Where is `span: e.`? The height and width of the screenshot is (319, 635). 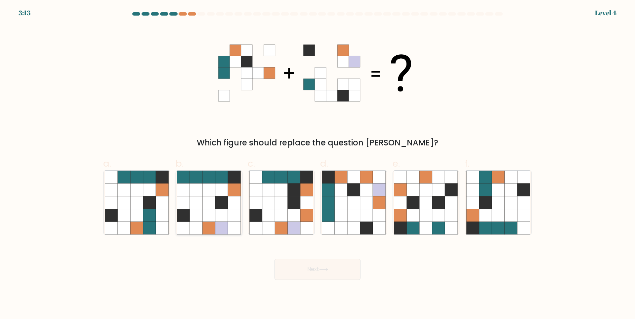
span: e. is located at coordinates (396, 163).